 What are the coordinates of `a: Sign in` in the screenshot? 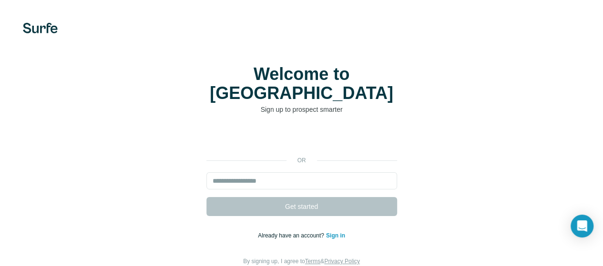 It's located at (335, 236).